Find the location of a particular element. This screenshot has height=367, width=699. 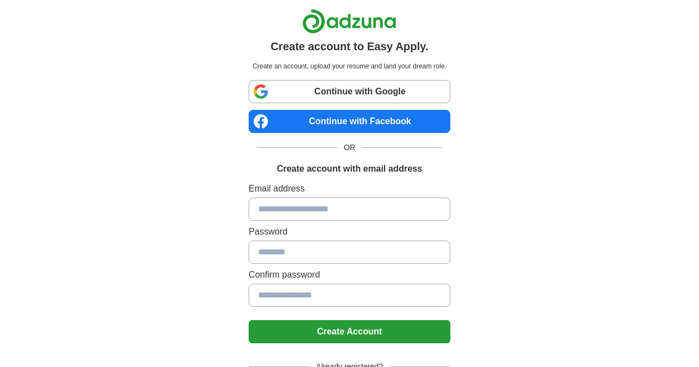

label: Email address is located at coordinates (349, 189).